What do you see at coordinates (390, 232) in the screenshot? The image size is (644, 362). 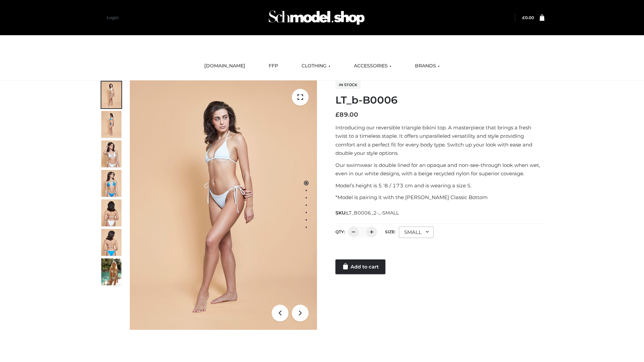 I see `label: Size:` at bounding box center [390, 232].